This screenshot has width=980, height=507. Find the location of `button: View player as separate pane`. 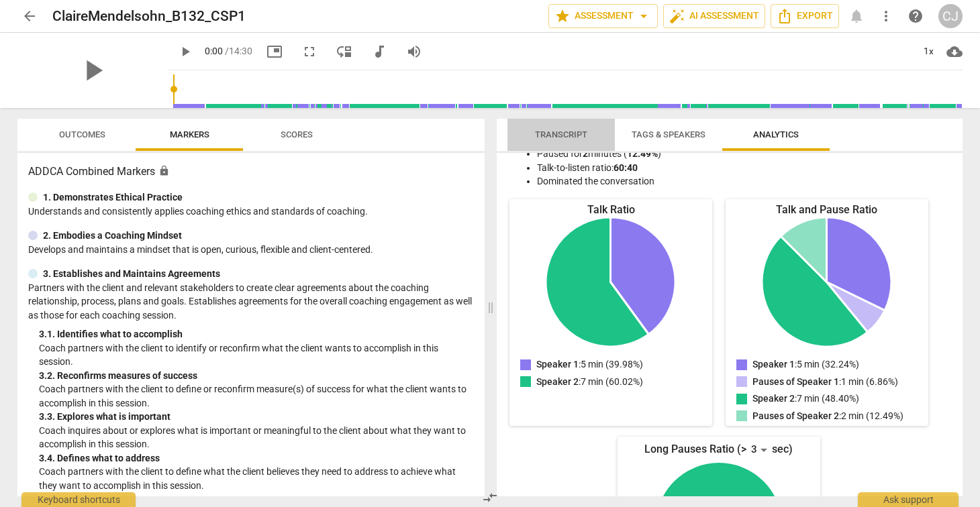

button: View player as separate pane is located at coordinates (345, 51).